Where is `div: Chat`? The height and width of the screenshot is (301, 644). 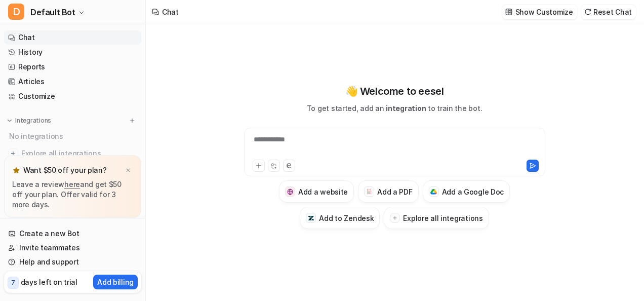 div: Chat is located at coordinates (170, 12).